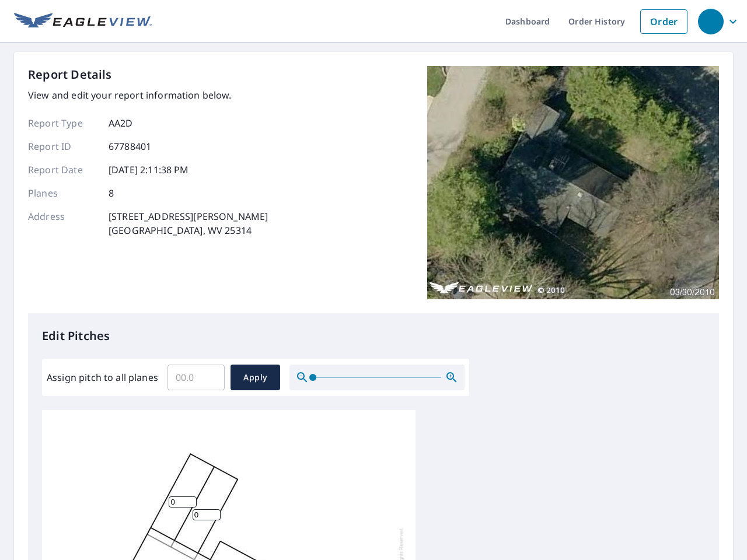 This screenshot has width=747, height=560. I want to click on button: Apply, so click(255, 377).